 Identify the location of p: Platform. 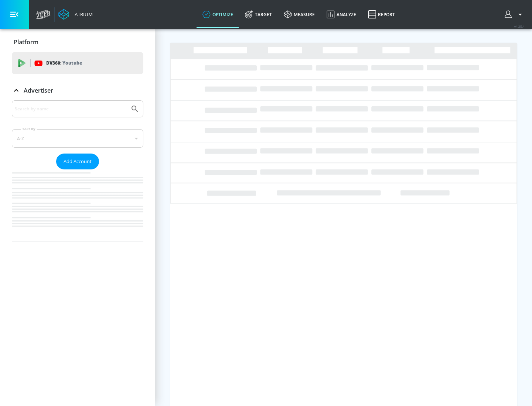
(26, 42).